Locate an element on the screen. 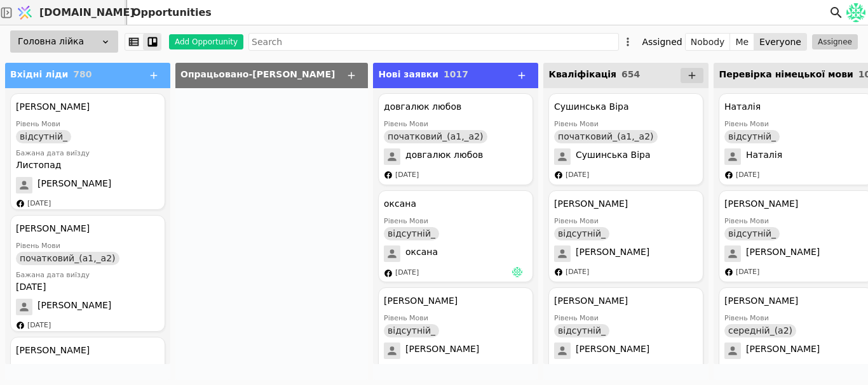 The height and width of the screenshot is (385, 868). span: 780 is located at coordinates (82, 74).